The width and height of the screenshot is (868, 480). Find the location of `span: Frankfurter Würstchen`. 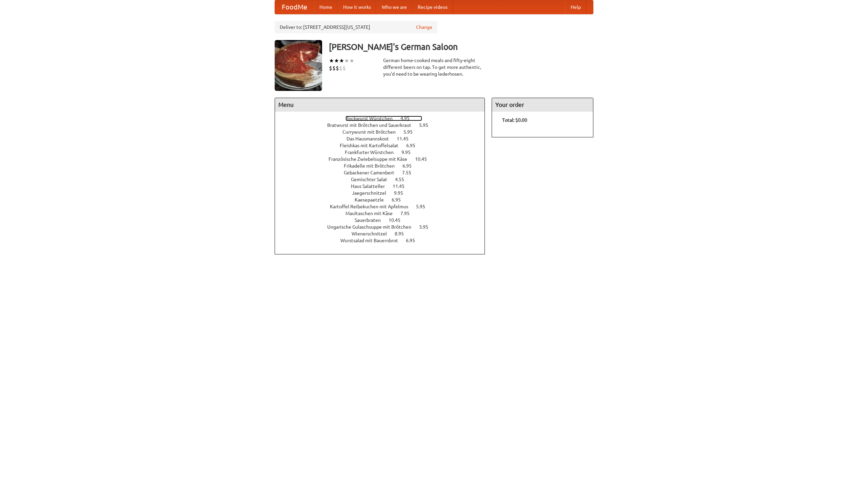

span: Frankfurter Würstchen is located at coordinates (372, 152).